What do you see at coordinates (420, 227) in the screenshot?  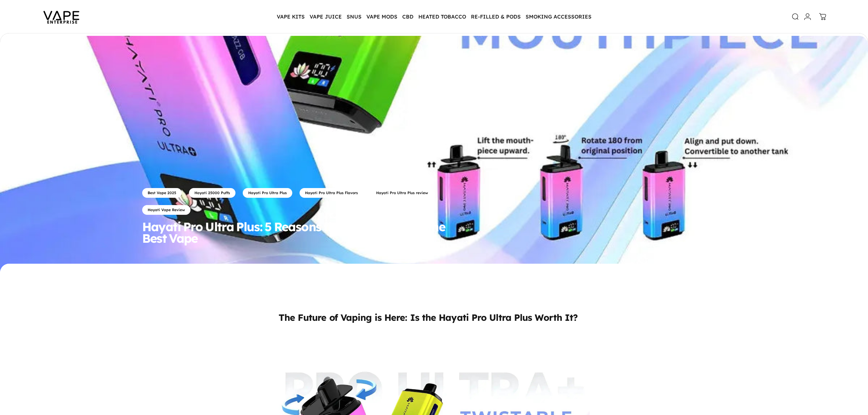 I see `animate-element: is` at bounding box center [420, 227].